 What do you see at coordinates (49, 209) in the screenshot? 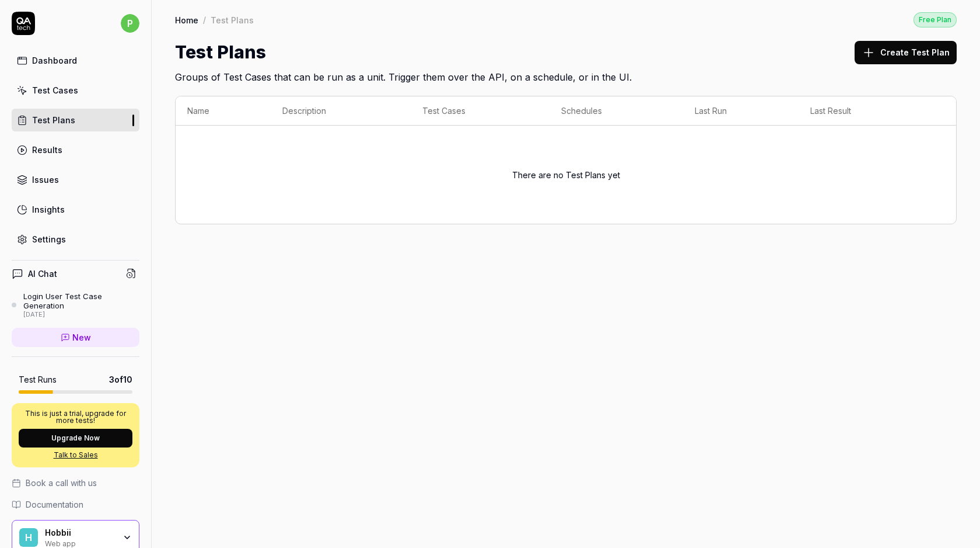
I see `div: Insights` at bounding box center [49, 209].